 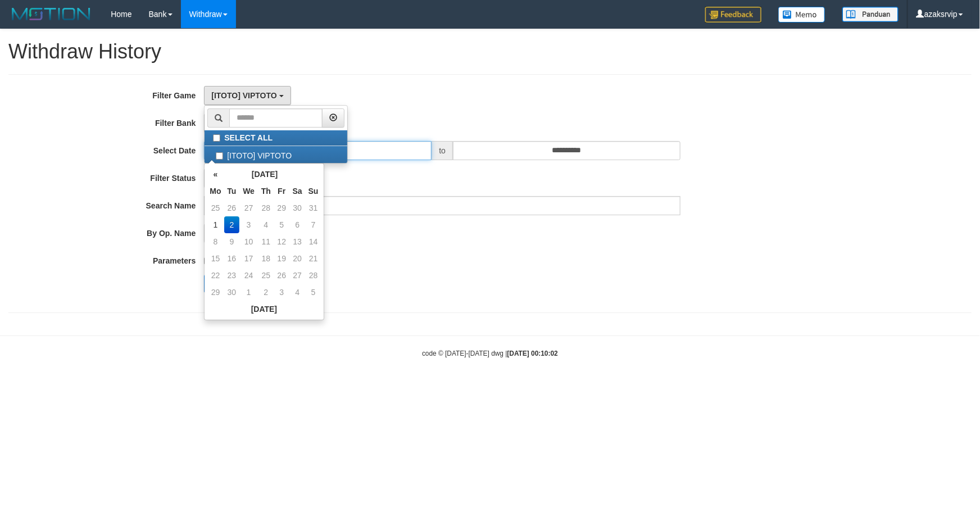 I want to click on th: Sa, so click(x=298, y=191).